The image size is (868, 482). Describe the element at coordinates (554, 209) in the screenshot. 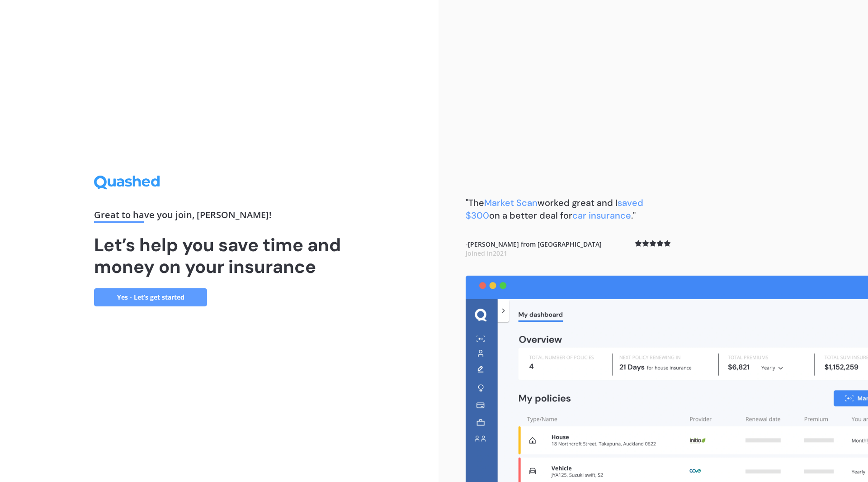

I see `span: saved $300` at that location.